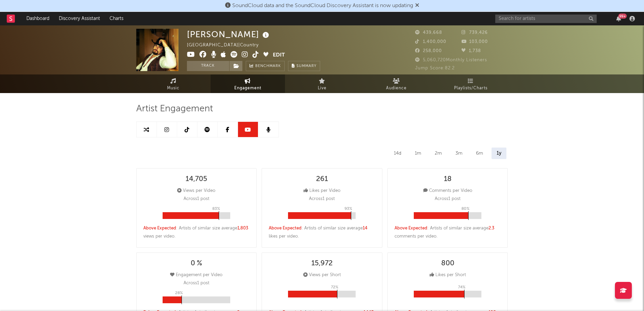  Describe the element at coordinates (448, 179) in the screenshot. I see `div: 18` at that location.